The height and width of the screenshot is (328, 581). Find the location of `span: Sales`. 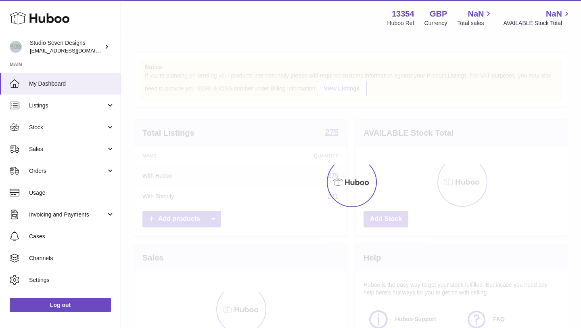

span: Sales is located at coordinates (67, 149).